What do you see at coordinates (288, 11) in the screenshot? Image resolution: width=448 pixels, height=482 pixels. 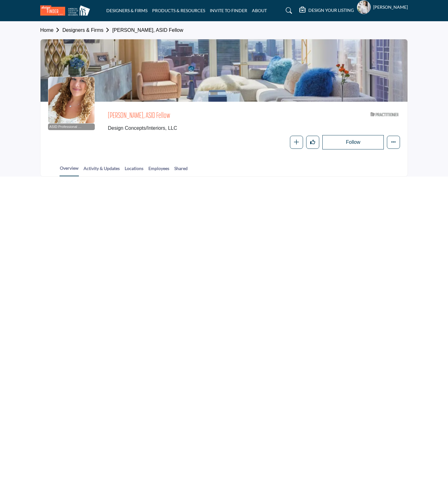 I see `a: Search` at bounding box center [288, 11].